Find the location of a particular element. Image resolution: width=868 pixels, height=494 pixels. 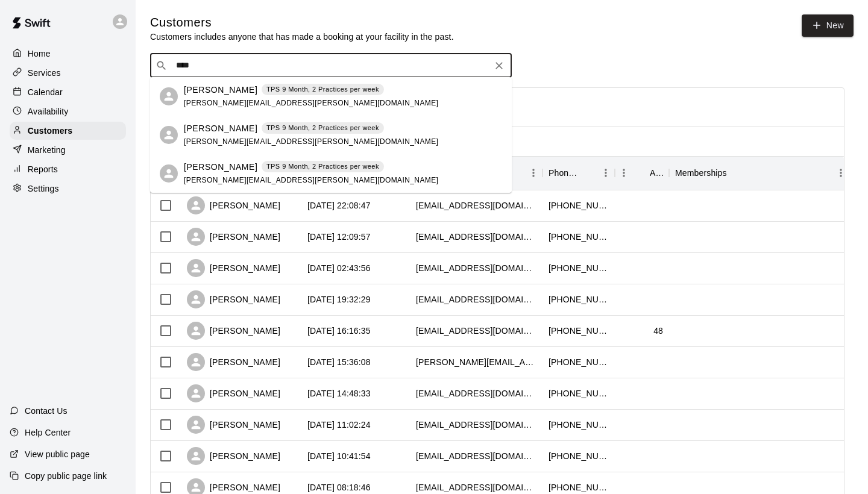

p: Reports is located at coordinates (43, 169).